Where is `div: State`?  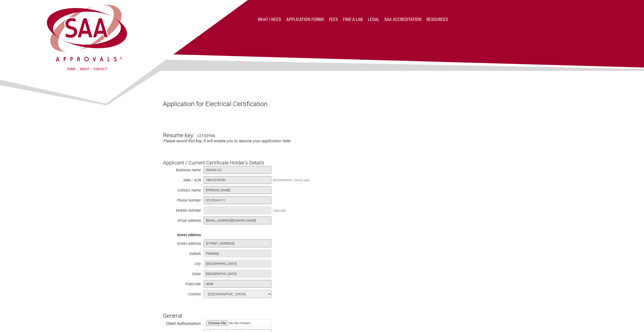
div: State is located at coordinates (182, 273).